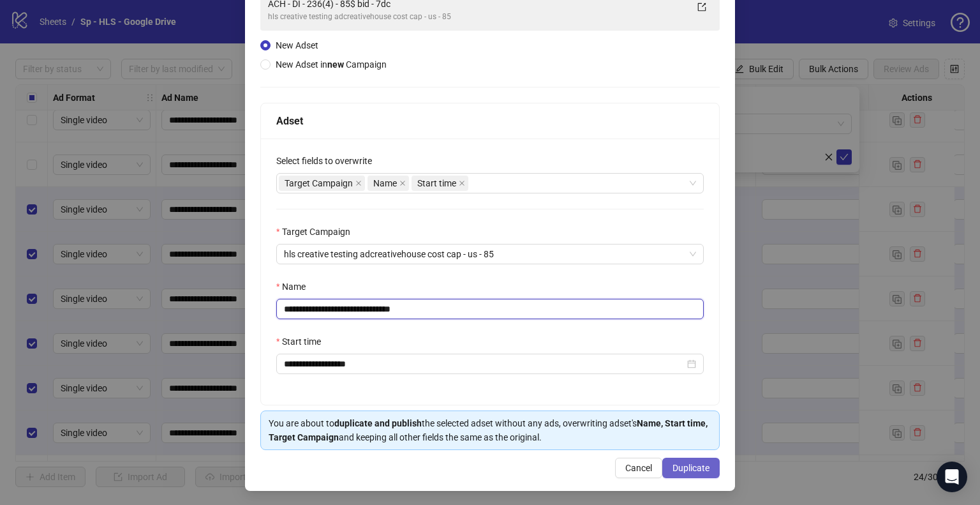 The width and height of the screenshot is (980, 505). What do you see at coordinates (336, 64) in the screenshot?
I see `strong: new` at bounding box center [336, 64].